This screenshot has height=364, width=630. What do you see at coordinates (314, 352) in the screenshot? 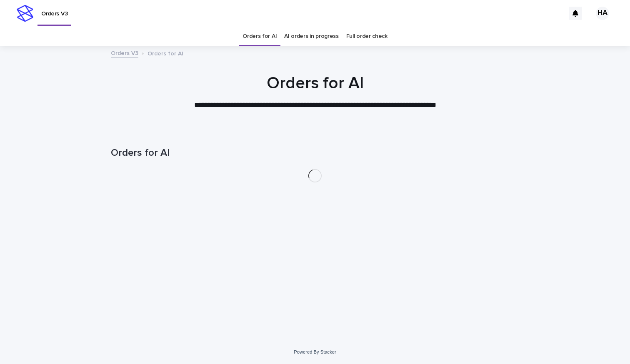
I see `a: Powered By Stacker` at bounding box center [314, 352].